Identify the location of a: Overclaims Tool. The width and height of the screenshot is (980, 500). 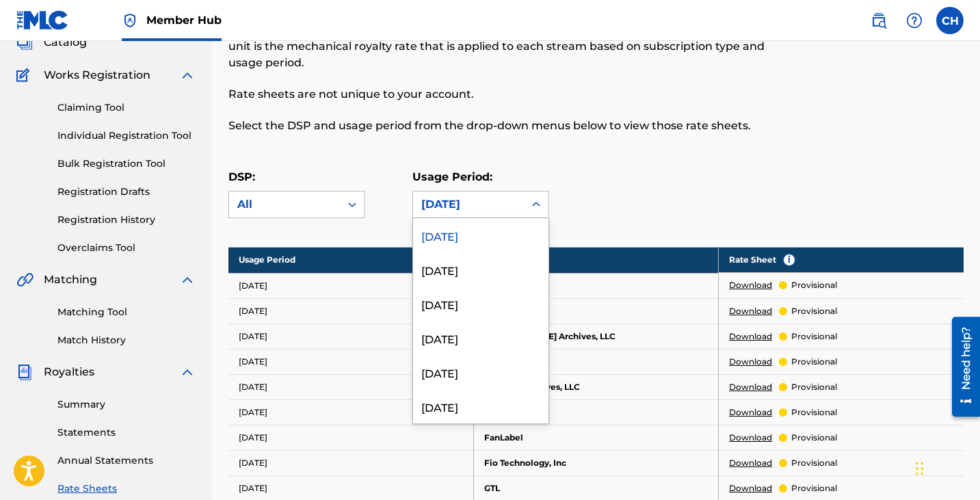
(127, 248).